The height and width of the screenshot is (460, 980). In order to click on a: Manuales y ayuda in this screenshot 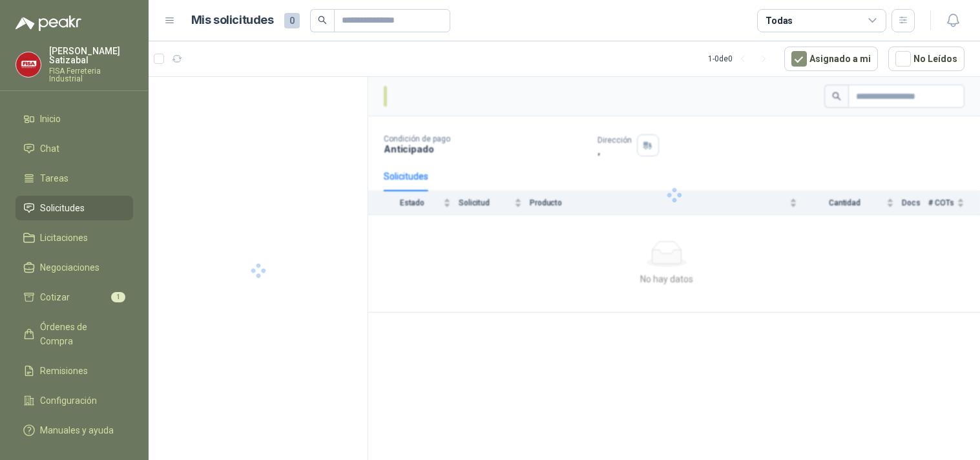, I will do `click(74, 430)`.